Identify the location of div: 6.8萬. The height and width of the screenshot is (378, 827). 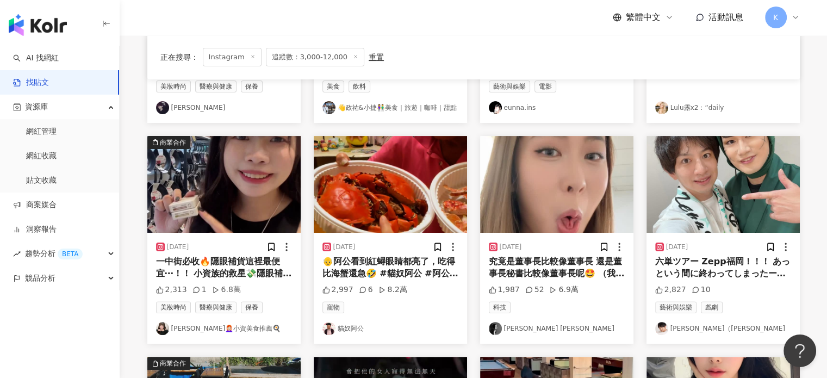
(226, 290).